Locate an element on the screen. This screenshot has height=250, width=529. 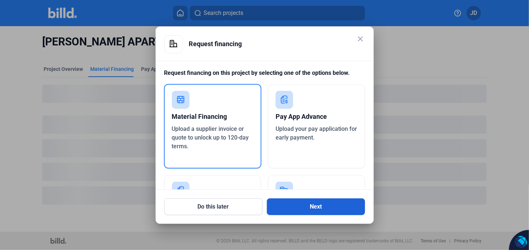
button: Do this later is located at coordinates (213, 207).